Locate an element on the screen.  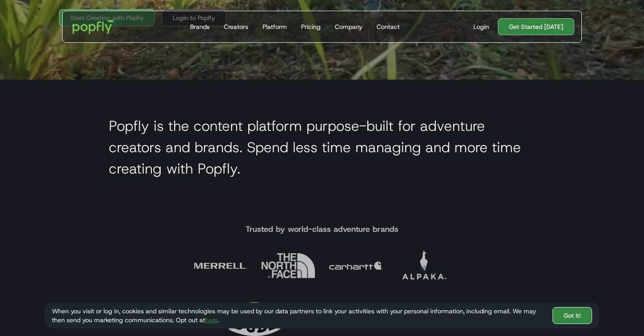
a: home is located at coordinates (95, 27).